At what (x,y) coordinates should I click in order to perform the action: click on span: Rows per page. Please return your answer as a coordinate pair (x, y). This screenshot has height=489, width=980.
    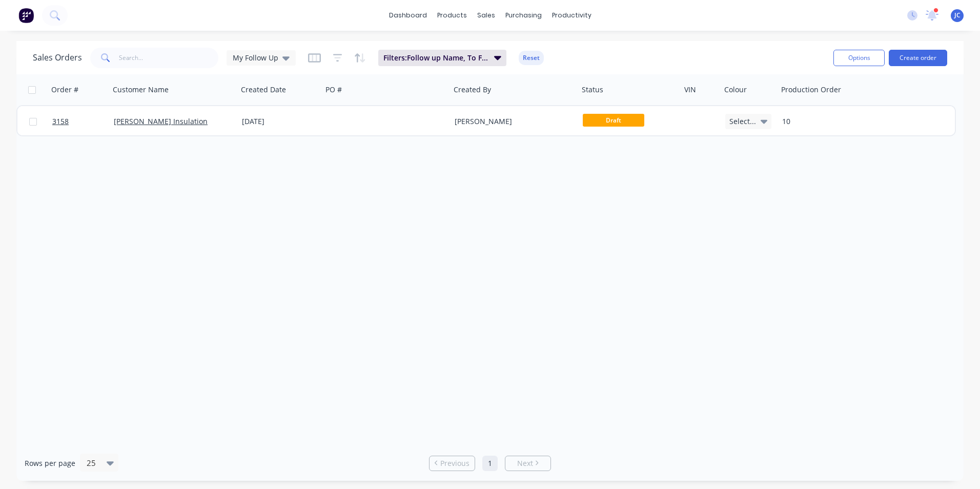
    Looking at the image, I should click on (50, 463).